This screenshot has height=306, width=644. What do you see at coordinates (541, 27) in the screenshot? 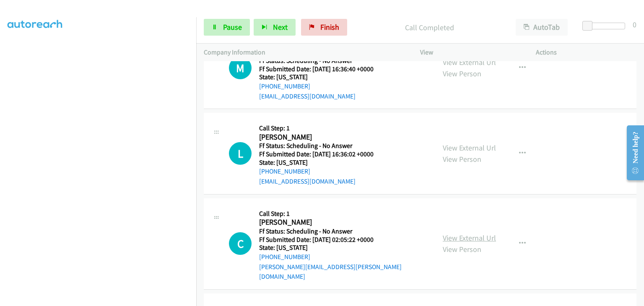
I see `button: AutoTab` at bounding box center [541, 27].